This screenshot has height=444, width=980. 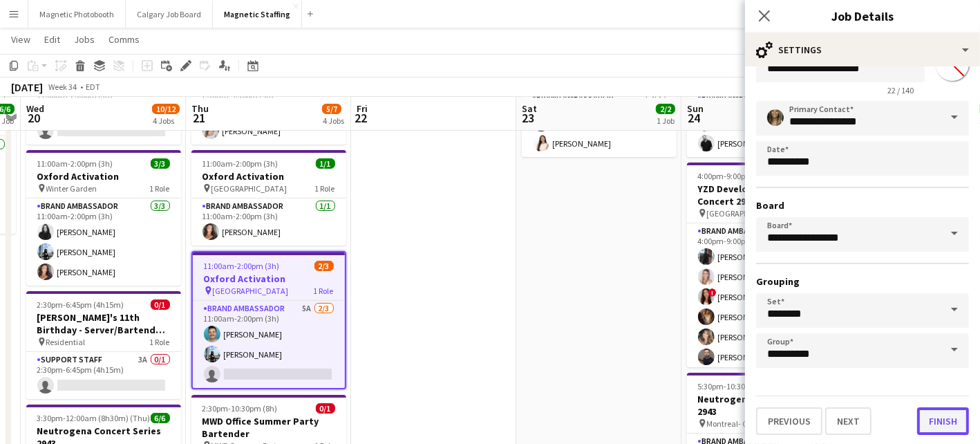 I want to click on span: Winter Garden, so click(x=72, y=188).